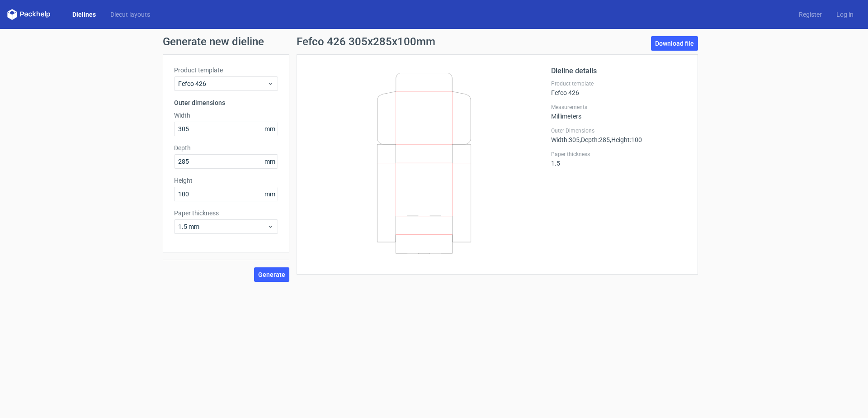 This screenshot has width=868, height=418. I want to click on label: Depth, so click(226, 148).